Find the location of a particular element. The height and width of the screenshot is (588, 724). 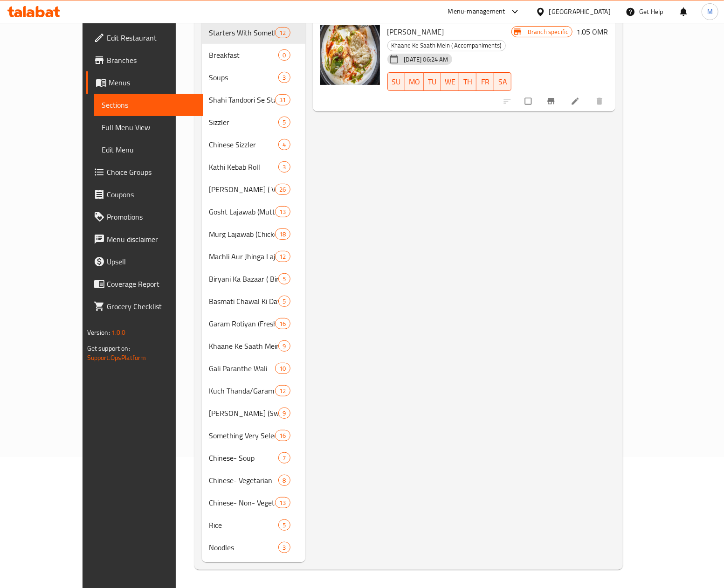

span: 31 is located at coordinates (283, 100).